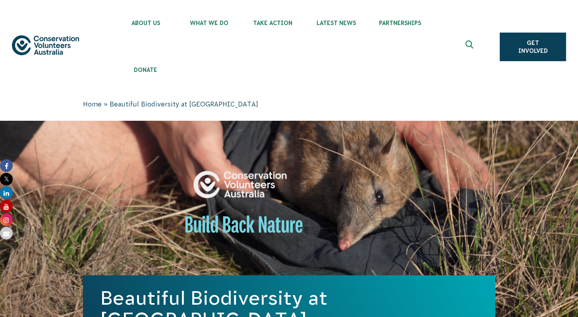  I want to click on span: Take Action, so click(273, 23).